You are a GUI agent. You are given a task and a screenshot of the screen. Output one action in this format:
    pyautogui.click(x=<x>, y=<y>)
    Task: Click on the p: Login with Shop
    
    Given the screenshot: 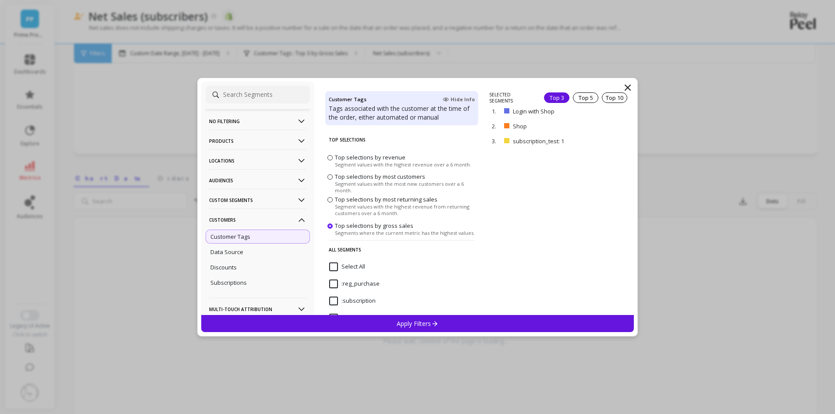 What is the action you would take?
    pyautogui.click(x=552, y=111)
    